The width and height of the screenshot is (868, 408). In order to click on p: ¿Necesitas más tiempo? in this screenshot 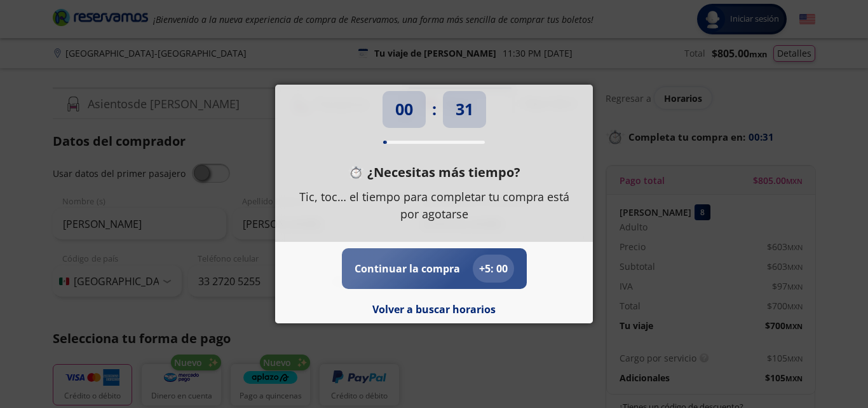, I will do `click(444, 173)`.